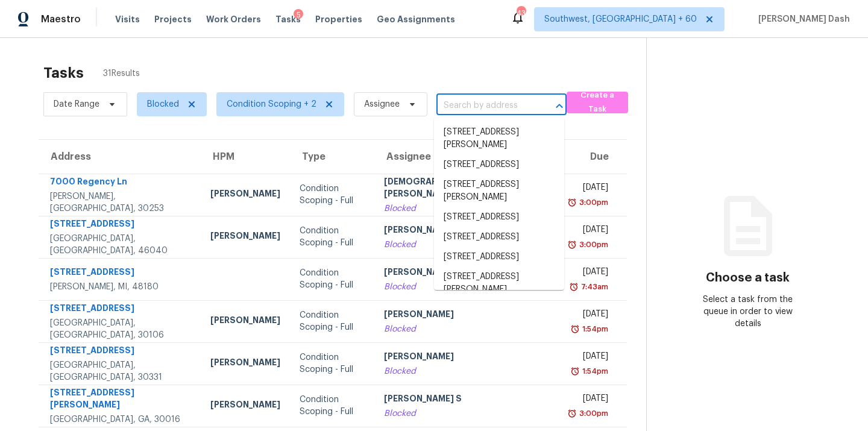 Image resolution: width=868 pixels, height=431 pixels. I want to click on span: Maestro, so click(61, 20).